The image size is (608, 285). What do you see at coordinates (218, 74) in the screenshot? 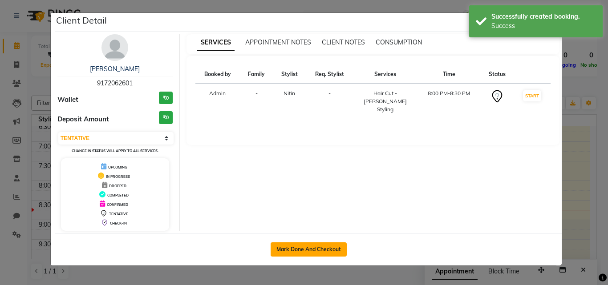
I see `th: Booked by` at bounding box center [218, 74].